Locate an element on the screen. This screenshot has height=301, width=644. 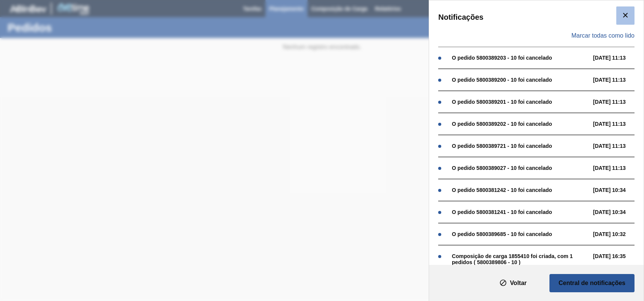
div: O pedido 5800389721 - 10 foi cancelado is located at coordinates (521, 146).